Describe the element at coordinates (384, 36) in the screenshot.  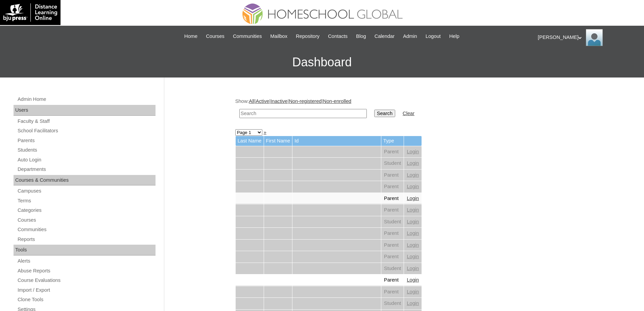
I see `a: Calendar` at that location.